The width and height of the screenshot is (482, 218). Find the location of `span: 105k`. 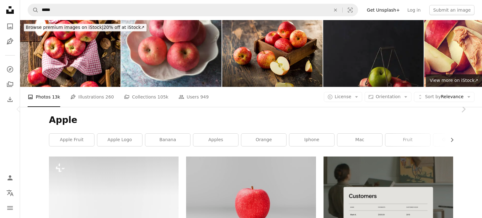

span: 105k is located at coordinates (163, 97).